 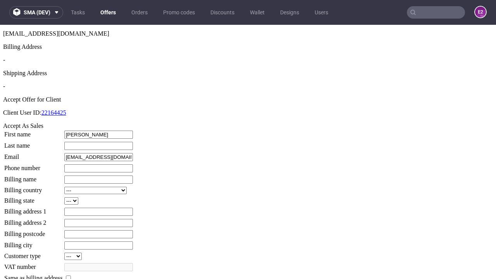 I want to click on td: Billing name, so click(x=33, y=155).